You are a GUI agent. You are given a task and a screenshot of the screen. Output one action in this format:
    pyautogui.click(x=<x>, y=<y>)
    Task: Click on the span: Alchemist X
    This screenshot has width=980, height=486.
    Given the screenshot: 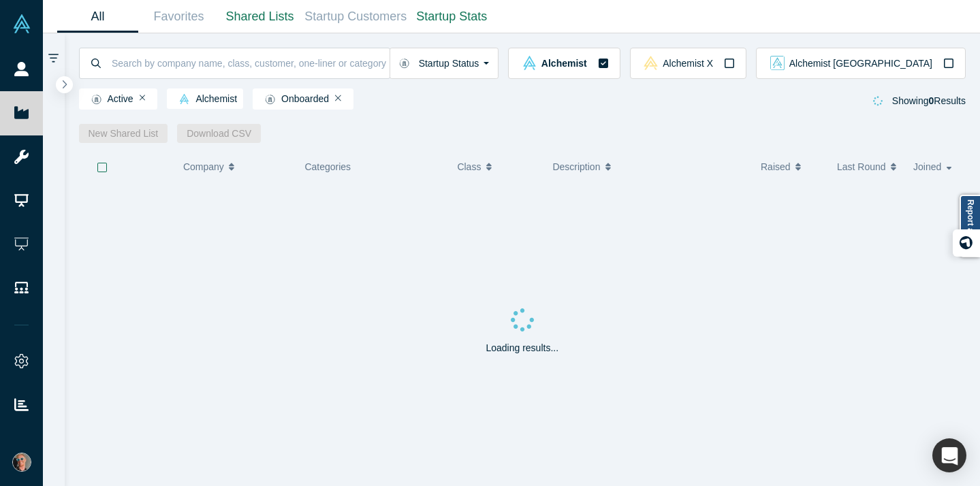 What is the action you would take?
    pyautogui.click(x=688, y=63)
    